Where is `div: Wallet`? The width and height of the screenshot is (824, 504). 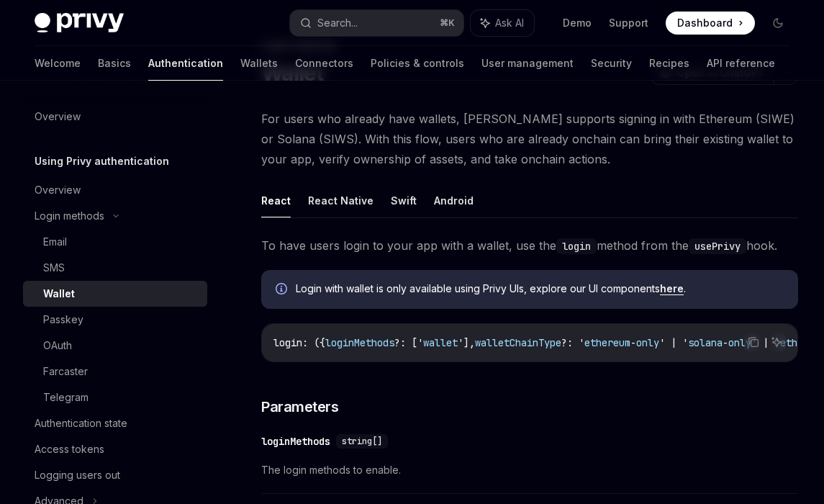 div: Wallet is located at coordinates (59, 293).